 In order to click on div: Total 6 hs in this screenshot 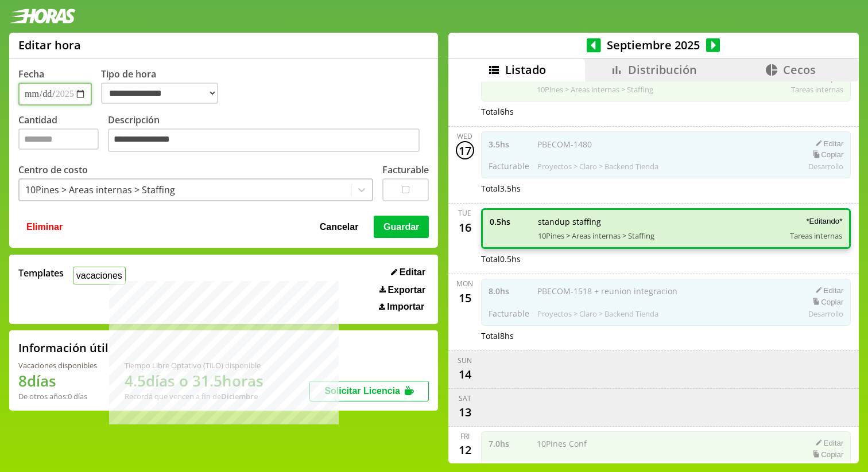, I will do `click(666, 111)`.